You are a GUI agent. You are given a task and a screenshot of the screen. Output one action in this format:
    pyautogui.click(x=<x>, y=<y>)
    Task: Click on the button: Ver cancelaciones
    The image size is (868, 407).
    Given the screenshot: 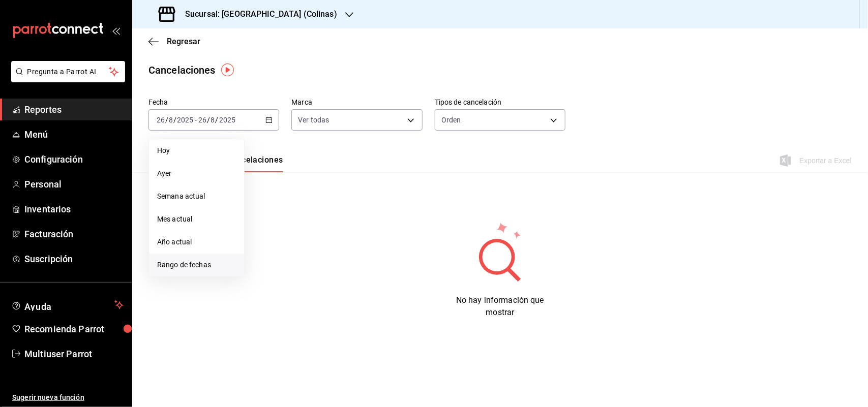 What is the action you would take?
    pyautogui.click(x=247, y=164)
    